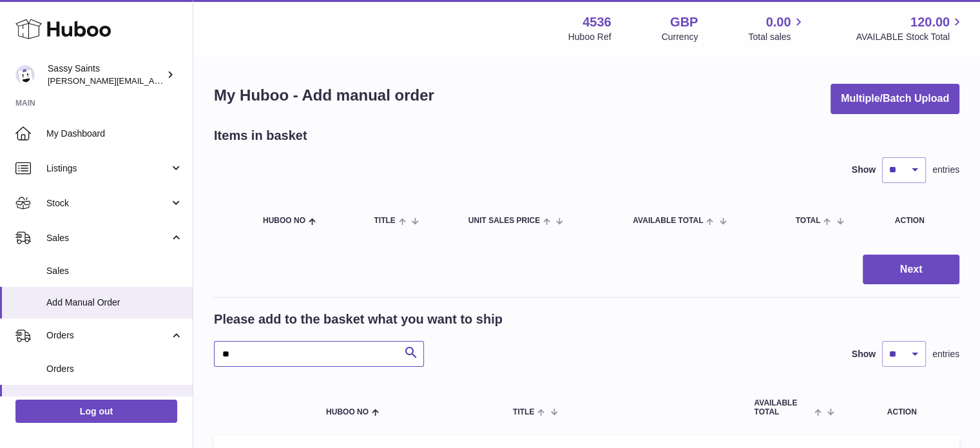 The height and width of the screenshot is (448, 980). Describe the element at coordinates (260, 136) in the screenshot. I see `h2: Items in basket` at that location.